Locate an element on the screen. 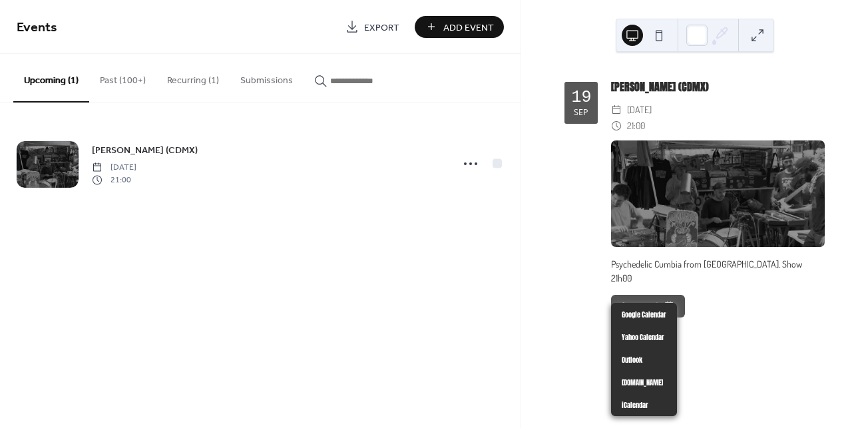  button: Submissions is located at coordinates (266, 78).